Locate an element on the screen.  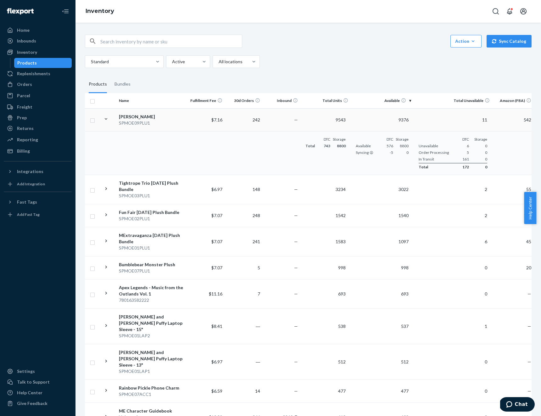
span: Help Center is located at coordinates (530, 208).